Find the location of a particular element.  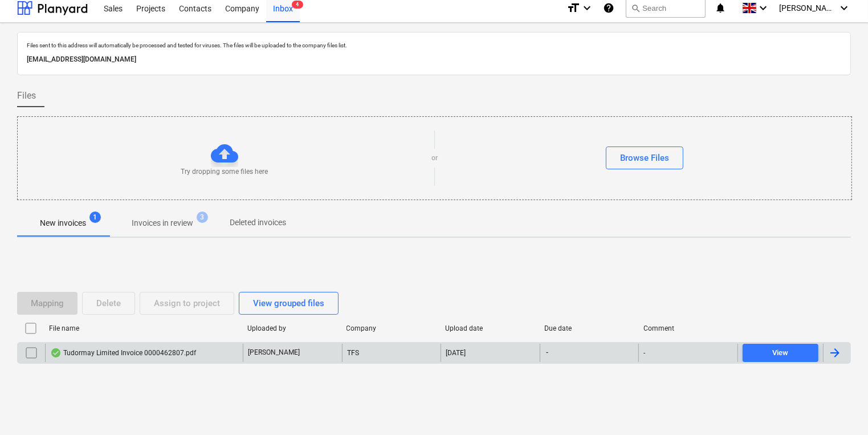

div: Tudormay Limited Invoice 0000462807.pdf is located at coordinates (123, 353).